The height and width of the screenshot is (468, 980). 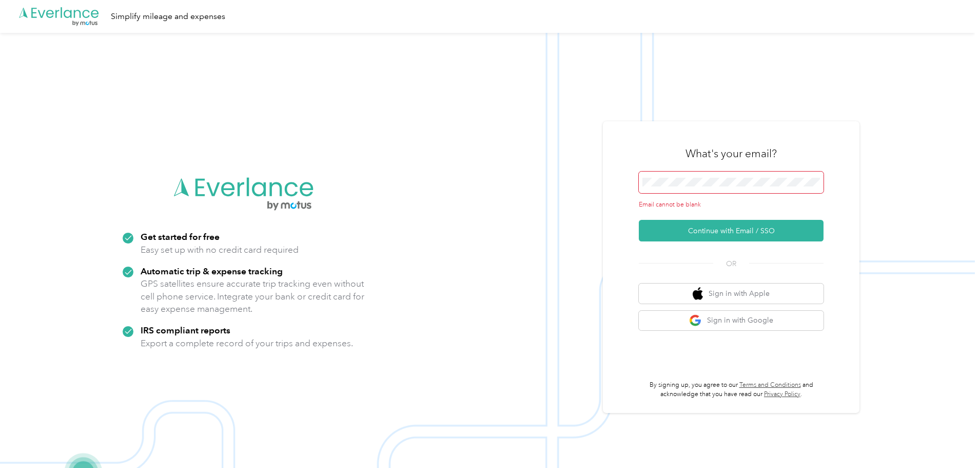 What do you see at coordinates (695, 321) in the screenshot?
I see `img: google logo` at bounding box center [695, 321].